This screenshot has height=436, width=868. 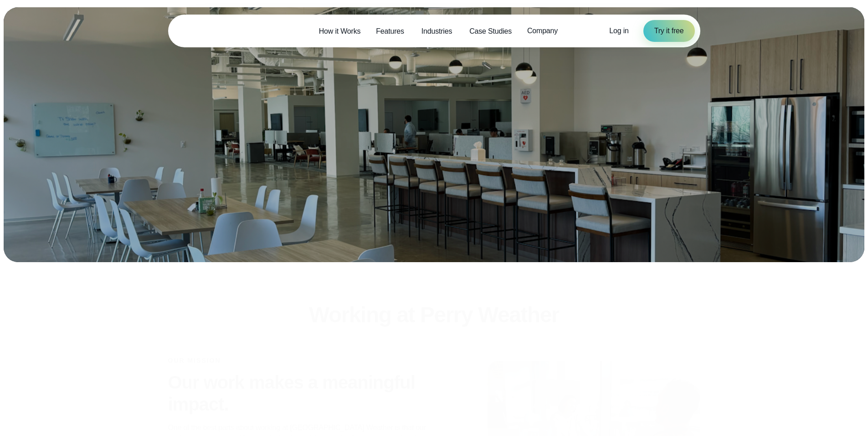 What do you see at coordinates (340, 31) in the screenshot?
I see `span: How it Works` at bounding box center [340, 31].